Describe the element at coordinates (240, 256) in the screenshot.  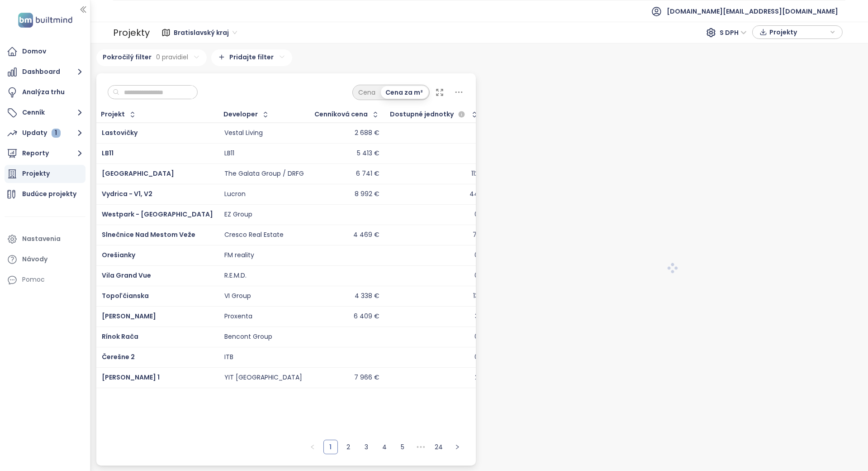
I see `div: FM reality` at that location.